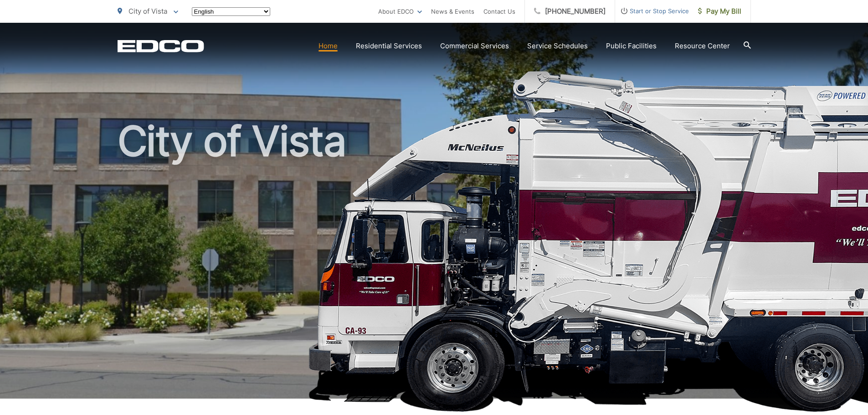  I want to click on a: EDCD logo. Return to the homepage., so click(161, 46).